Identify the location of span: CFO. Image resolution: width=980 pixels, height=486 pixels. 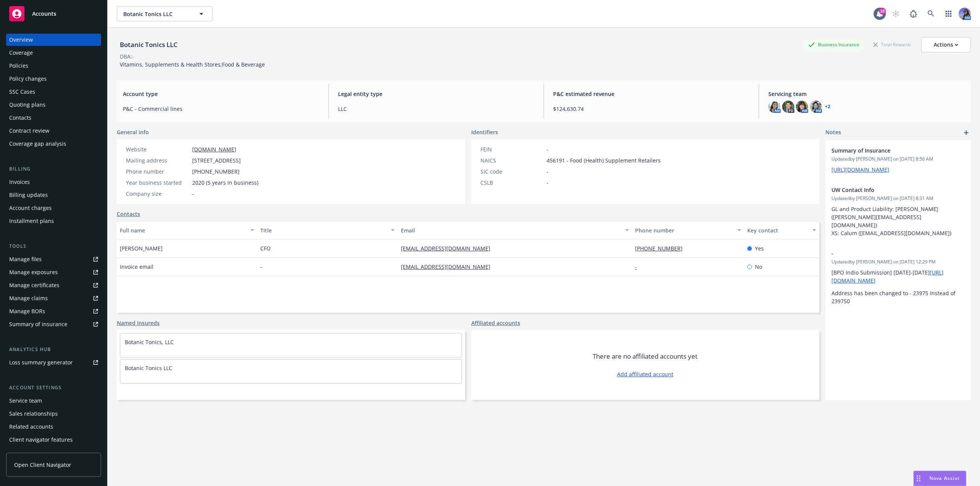
(265, 248).